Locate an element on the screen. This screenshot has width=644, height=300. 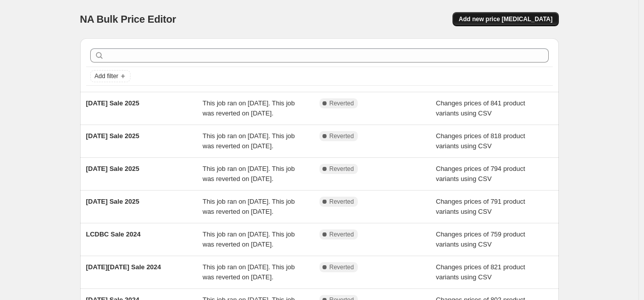
span: Changes prices of 794 product variants using CSV is located at coordinates (480, 173).